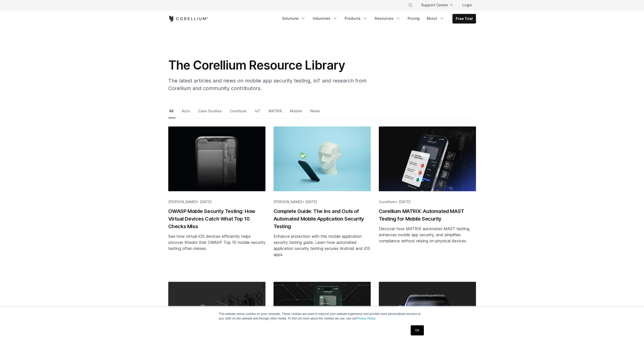  Describe the element at coordinates (427, 159) in the screenshot. I see `img: Corellium MATRIX: Automated MAST Testing for Mobile Security` at that location.